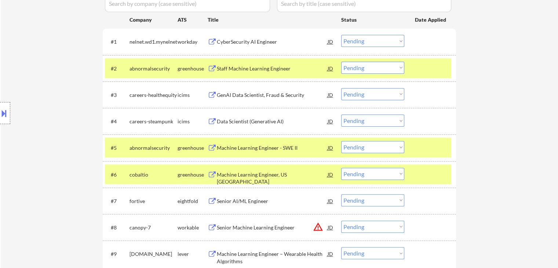 The width and height of the screenshot is (558, 268). I want to click on div: Staff Machine Learning Engineer, so click(272, 69).